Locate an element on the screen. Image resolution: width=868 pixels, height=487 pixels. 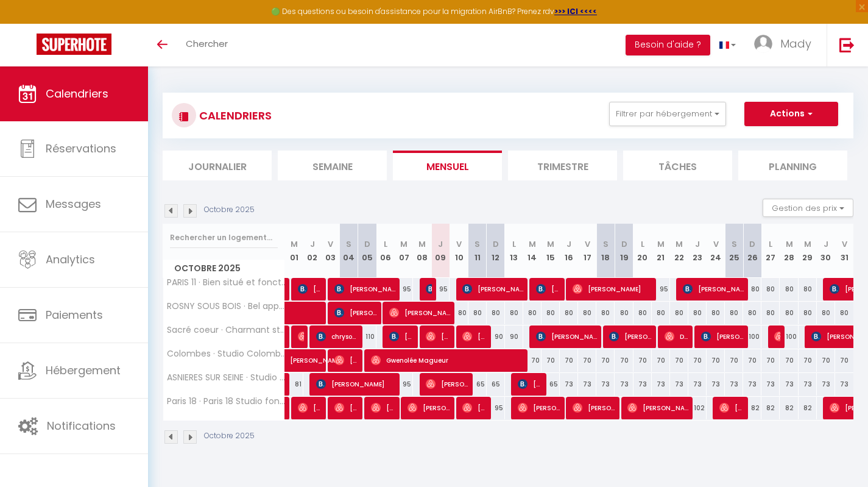
li: Trimestre is located at coordinates (562, 165).